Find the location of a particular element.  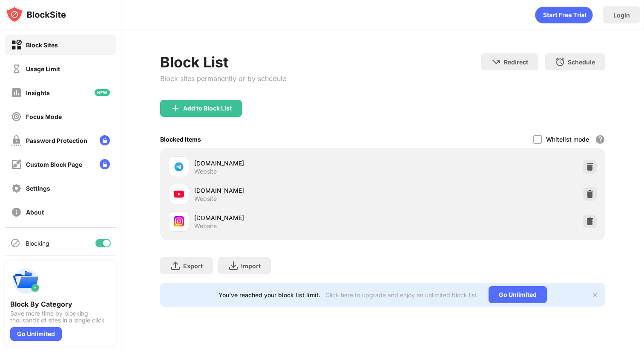

img: time-usage-off.svg is located at coordinates (16, 68).